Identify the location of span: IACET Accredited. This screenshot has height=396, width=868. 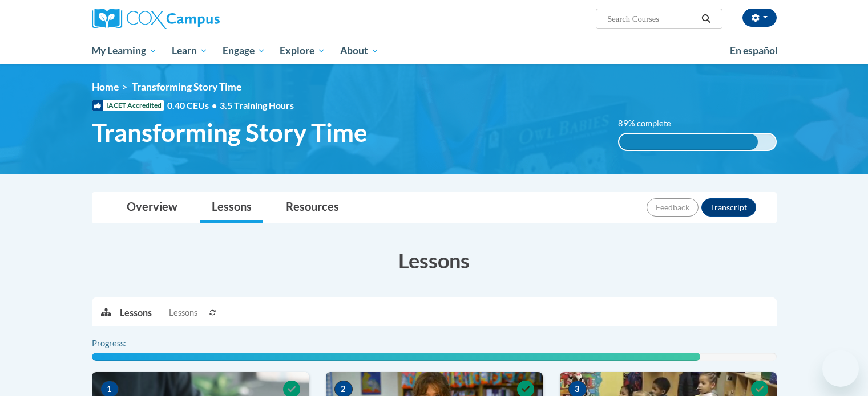
(128, 106).